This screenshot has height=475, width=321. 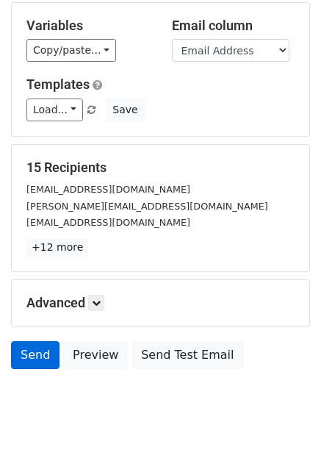 I want to click on h5: Email column, so click(x=234, y=26).